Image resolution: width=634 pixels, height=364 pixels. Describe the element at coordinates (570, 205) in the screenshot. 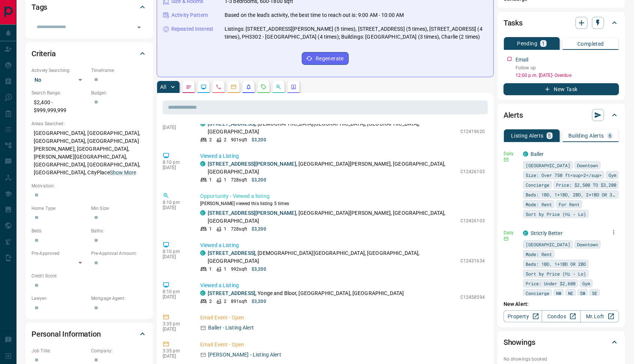

I see `span: For Rent` at that location.